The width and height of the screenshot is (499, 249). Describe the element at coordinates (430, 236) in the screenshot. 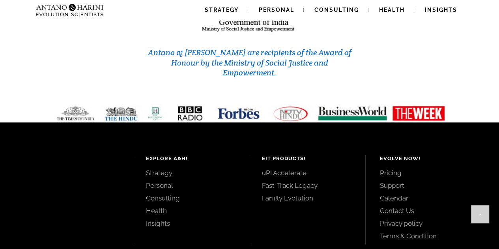

I see `a: Terms & Condition` at that location.